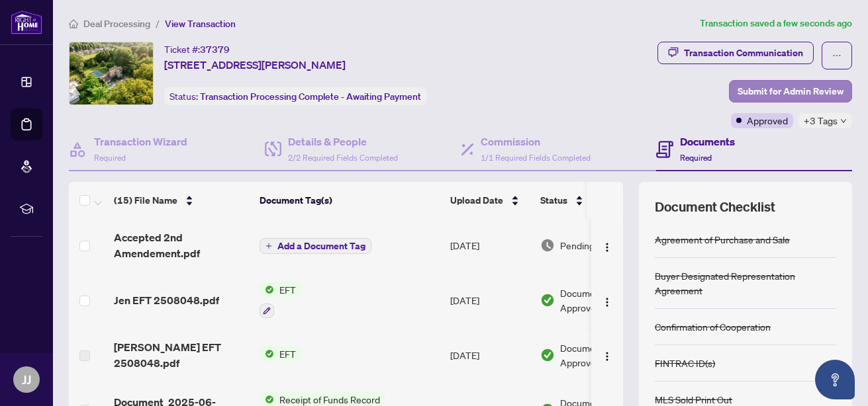 The width and height of the screenshot is (868, 406). I want to click on th: Document Tag(s), so click(350, 201).